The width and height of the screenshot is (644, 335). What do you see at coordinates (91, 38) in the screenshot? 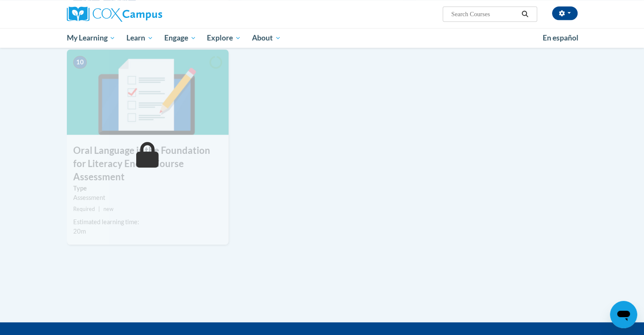
I see `a: My Learning` at bounding box center [91, 38].